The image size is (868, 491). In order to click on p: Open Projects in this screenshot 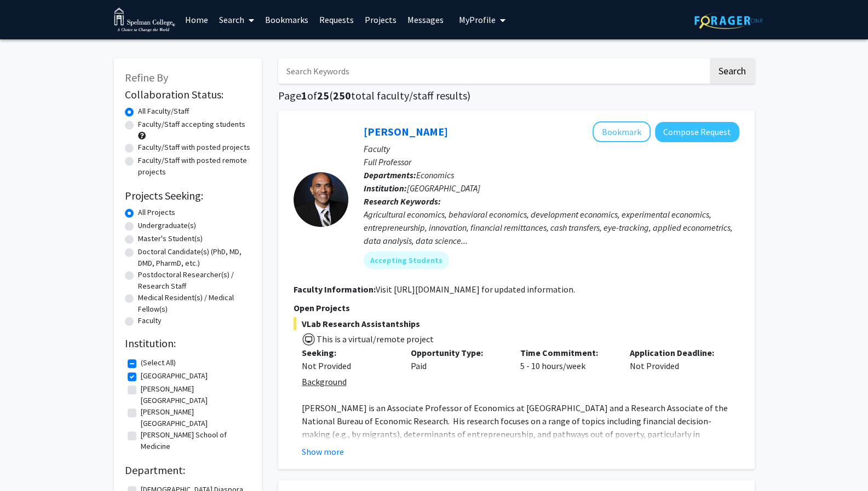, I will do `click(517, 308)`.